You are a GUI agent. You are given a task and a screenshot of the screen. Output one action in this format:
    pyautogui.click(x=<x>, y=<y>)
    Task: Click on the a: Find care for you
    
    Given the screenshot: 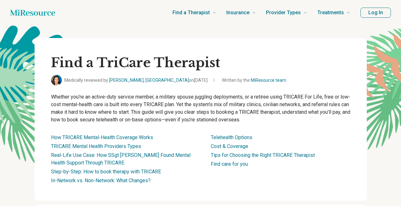 What is the action you would take?
    pyautogui.click(x=229, y=164)
    